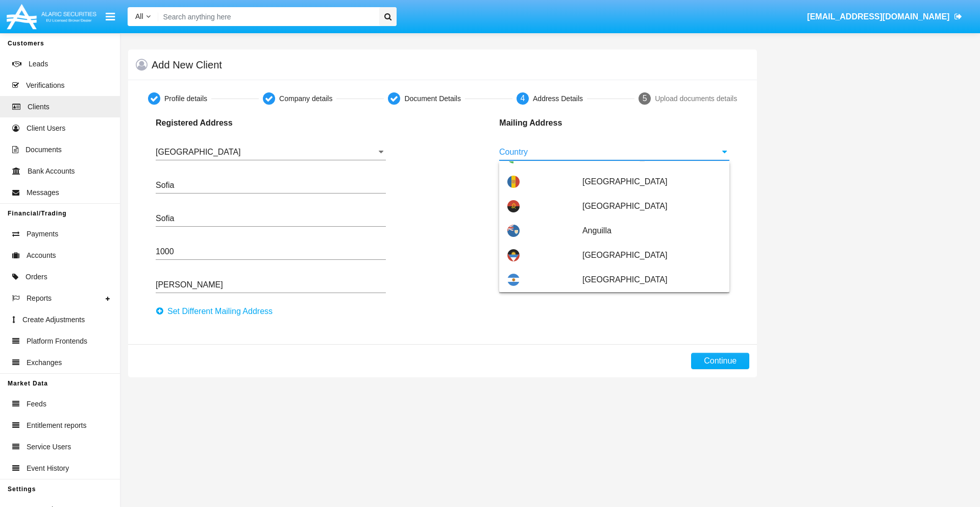 The height and width of the screenshot is (507, 980). Describe the element at coordinates (645, 98) in the screenshot. I see `span: 5` at that location.